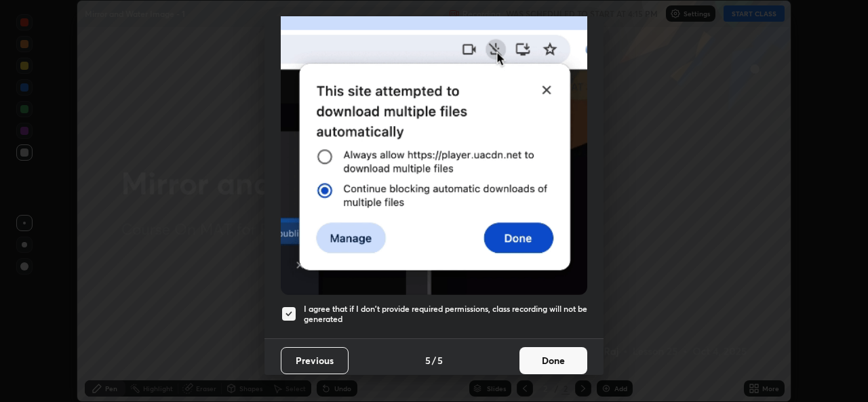 This screenshot has height=402, width=868. I want to click on button: Done, so click(554, 361).